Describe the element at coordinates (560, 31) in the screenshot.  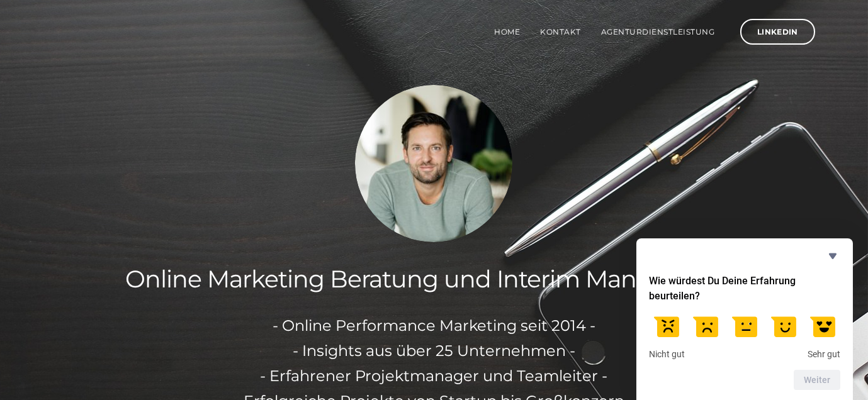
I see `a: Kontakt` at that location.